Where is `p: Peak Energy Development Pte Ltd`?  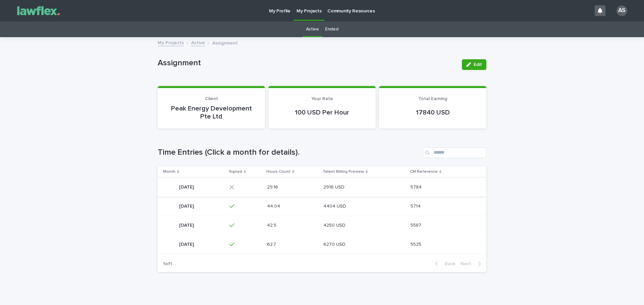
p: Peak Energy Development Pte Ltd is located at coordinates (211, 113).